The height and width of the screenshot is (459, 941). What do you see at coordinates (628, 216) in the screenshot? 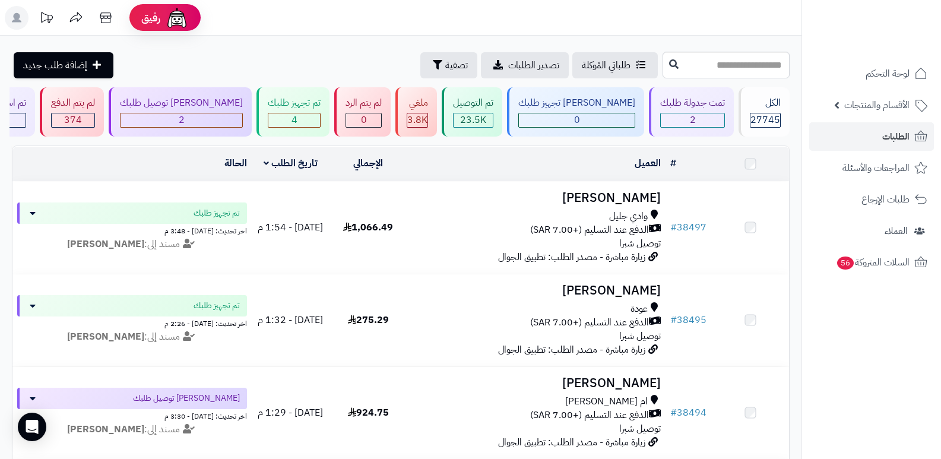
I see `span: وادي جليل` at bounding box center [628, 216].